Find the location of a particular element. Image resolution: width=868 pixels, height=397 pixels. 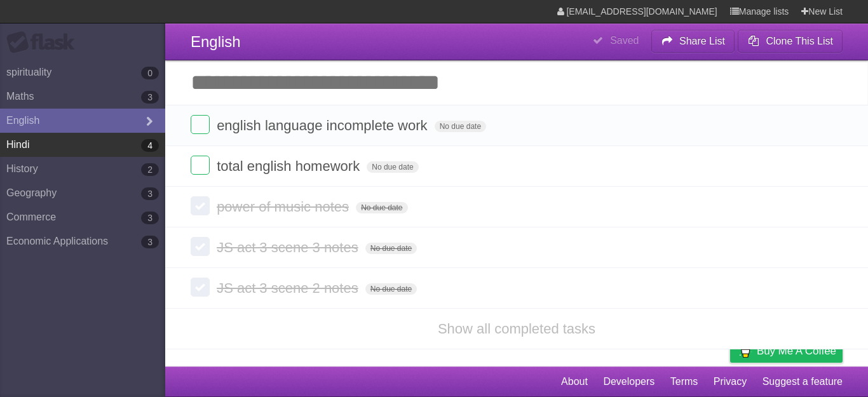

b: Share List is located at coordinates (702, 41).